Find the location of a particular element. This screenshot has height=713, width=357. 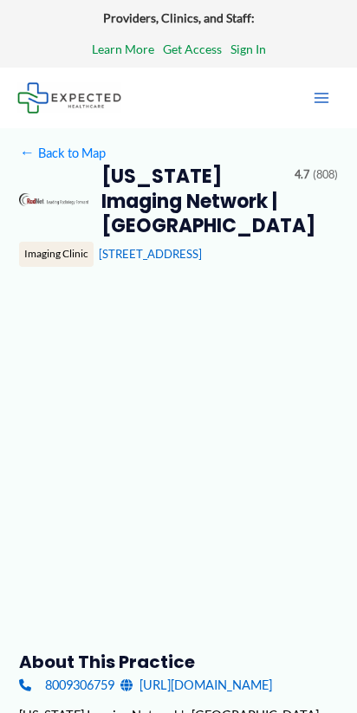

strong: Providers, Clinics, and Staff: is located at coordinates (178, 17).